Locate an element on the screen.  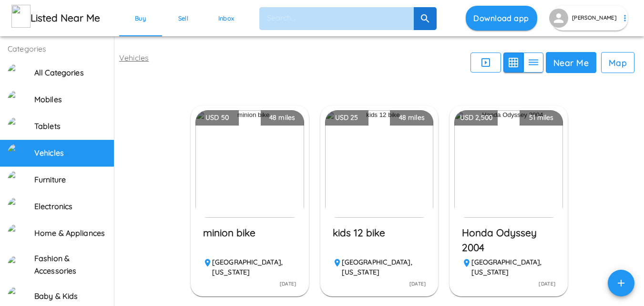
time: Thursday, May 13, 2021 at 5:28:08 PM is located at coordinates (547, 284).